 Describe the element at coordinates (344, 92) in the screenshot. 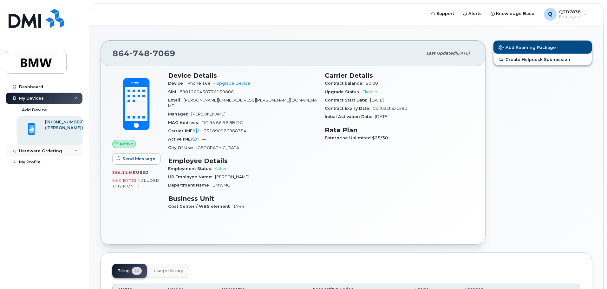

I see `span: Upgrade Status` at that location.